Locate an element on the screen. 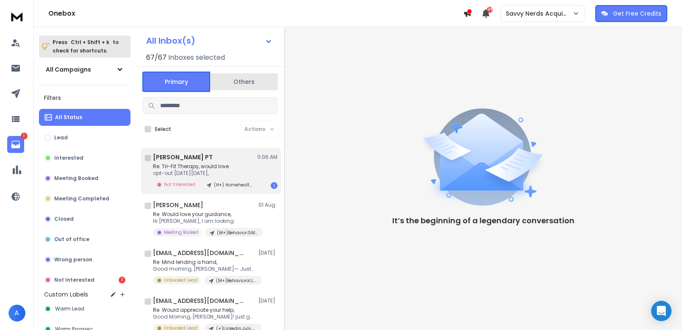 Image resolution: width=682 pixels, height=330 pixels. p: Closed is located at coordinates (64, 219).